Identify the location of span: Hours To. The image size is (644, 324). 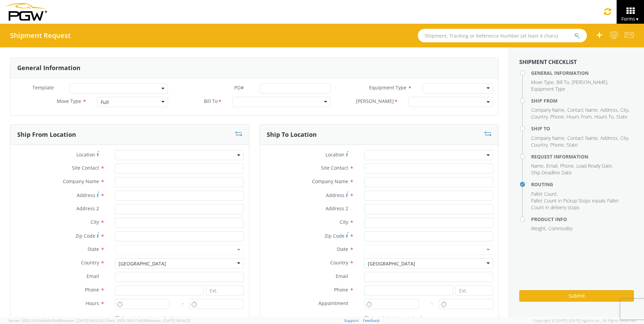
(604, 116).